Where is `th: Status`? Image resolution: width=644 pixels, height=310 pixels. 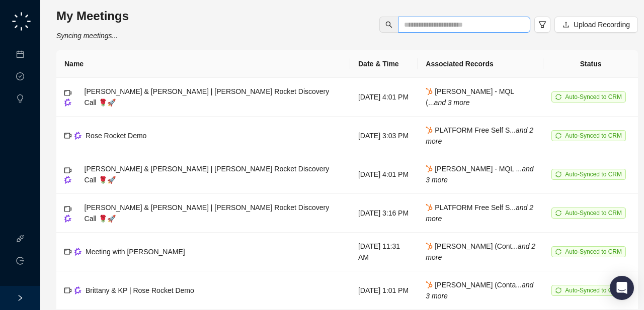
th: Status is located at coordinates (591, 64).